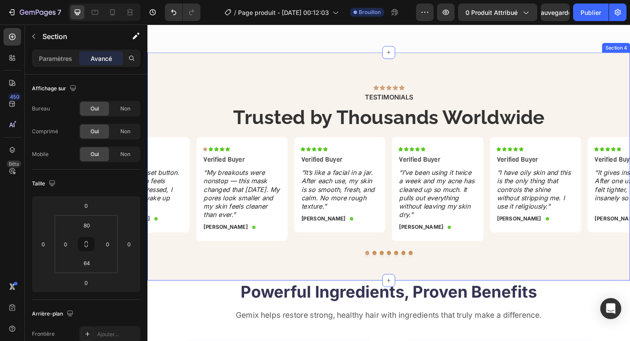  I want to click on font: Comprimé, so click(45, 131).